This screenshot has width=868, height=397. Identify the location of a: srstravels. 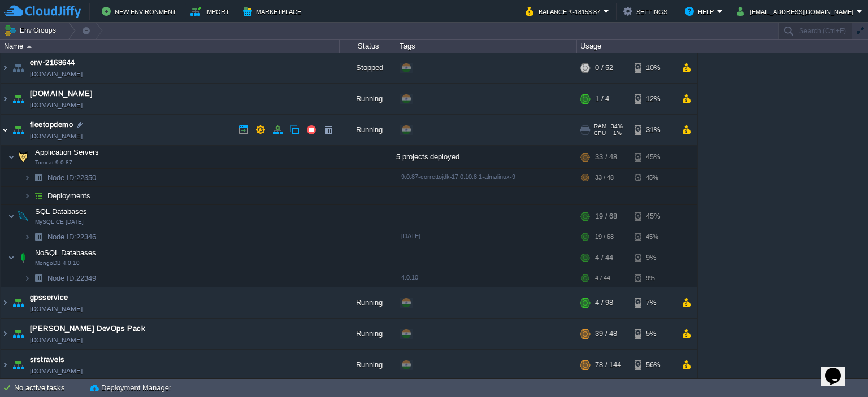
(47, 360).